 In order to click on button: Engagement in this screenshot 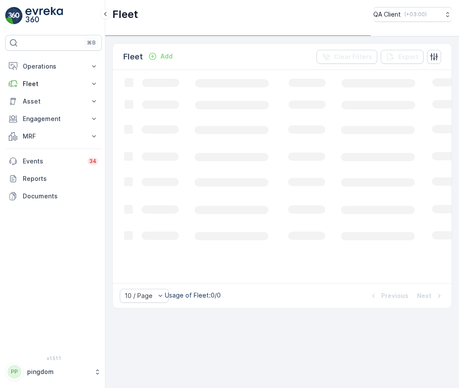, I will do `click(53, 119)`.